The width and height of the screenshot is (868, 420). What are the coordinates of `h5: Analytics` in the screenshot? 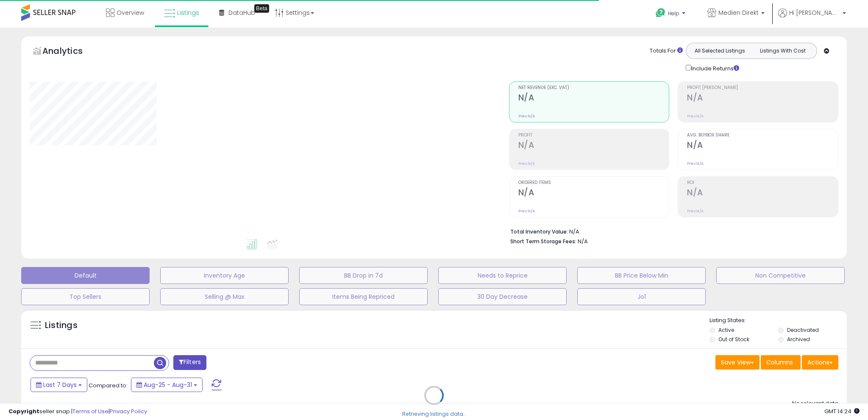 It's located at (71, 51).